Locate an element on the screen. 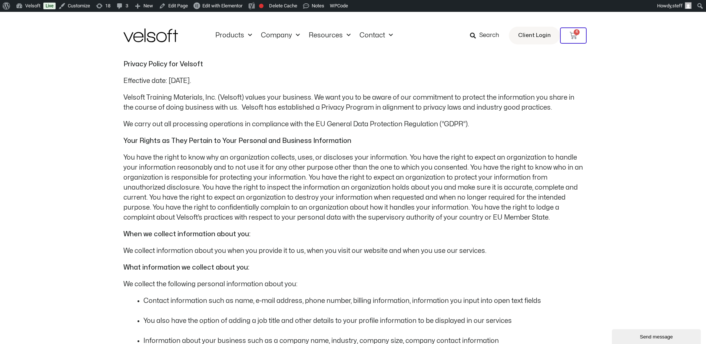 Image resolution: width=706 pixels, height=344 pixels. a: CompanyMenu Toggle is located at coordinates (280, 36).